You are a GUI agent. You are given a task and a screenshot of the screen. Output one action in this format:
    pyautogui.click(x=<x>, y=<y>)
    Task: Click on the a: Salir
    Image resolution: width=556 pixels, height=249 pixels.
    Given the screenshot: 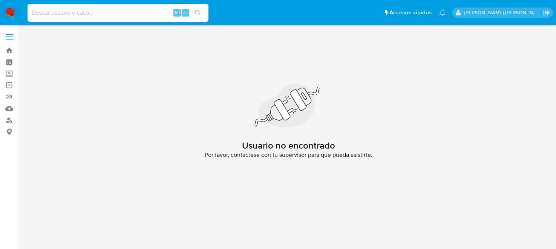 What is the action you would take?
    pyautogui.click(x=546, y=12)
    